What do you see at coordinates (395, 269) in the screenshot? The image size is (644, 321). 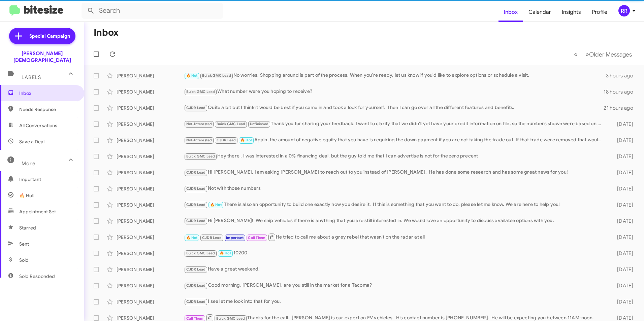 I see `div: Have a great weekend!` at bounding box center [395, 269].